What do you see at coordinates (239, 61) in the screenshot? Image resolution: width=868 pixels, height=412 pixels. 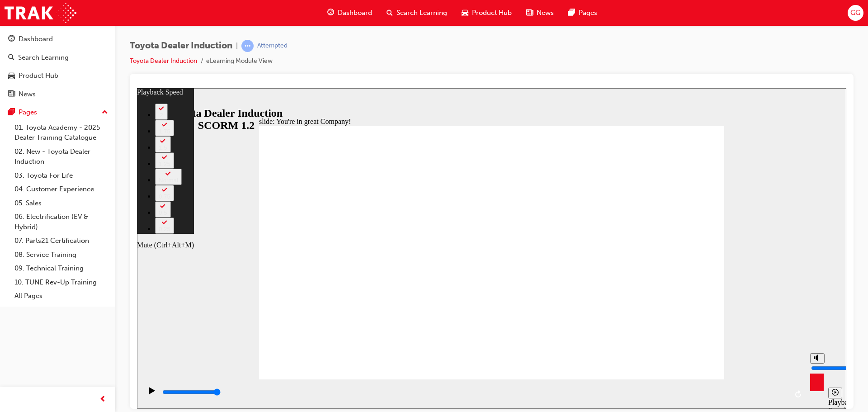 I see `li: eLearning Module View` at bounding box center [239, 61].